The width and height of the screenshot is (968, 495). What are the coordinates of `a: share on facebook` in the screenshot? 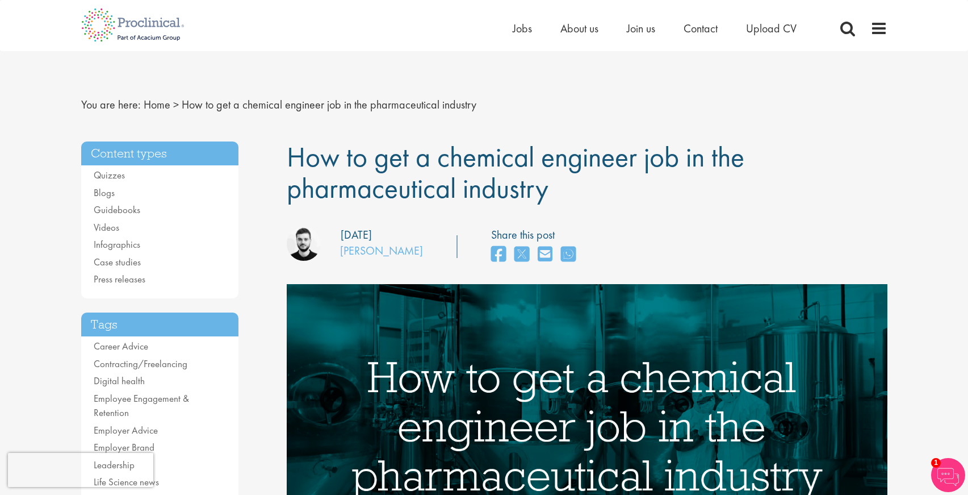 It's located at (499, 254).